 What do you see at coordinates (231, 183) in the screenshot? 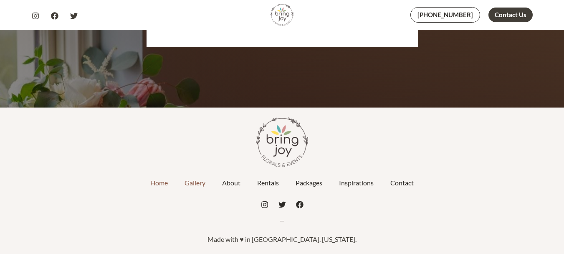
I see `a: About` at bounding box center [231, 183].